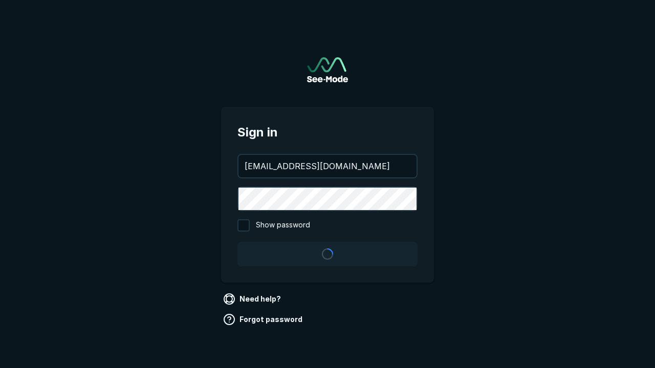  Describe the element at coordinates (327, 133) in the screenshot. I see `span: Sign in` at that location.